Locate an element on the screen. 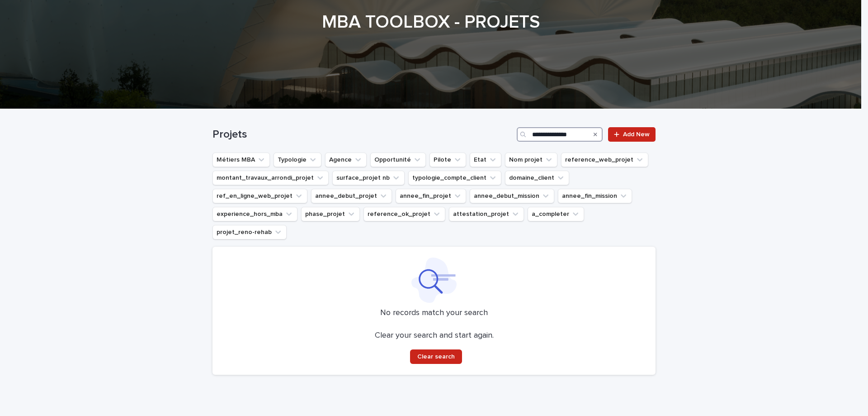  button: experience_hors_mba is located at coordinates (255, 214).